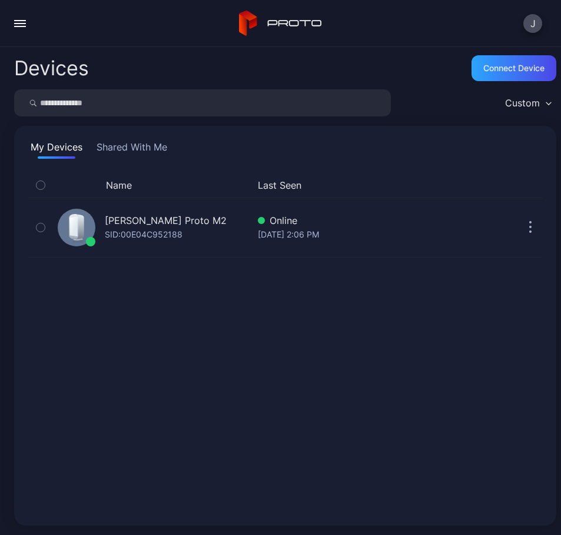 The width and height of the screenshot is (561, 535). What do you see at coordinates (51, 68) in the screenshot?
I see `h2: Devices` at bounding box center [51, 68].